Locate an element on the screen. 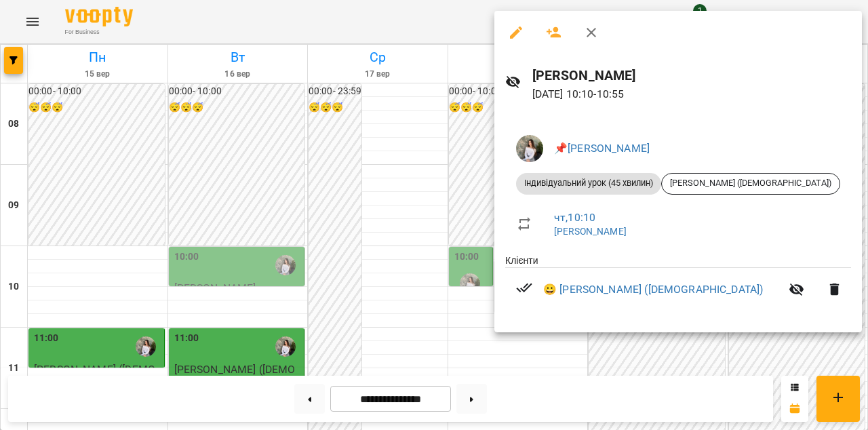 This screenshot has width=868, height=430. a: чт , 10:10 is located at coordinates (574, 217).